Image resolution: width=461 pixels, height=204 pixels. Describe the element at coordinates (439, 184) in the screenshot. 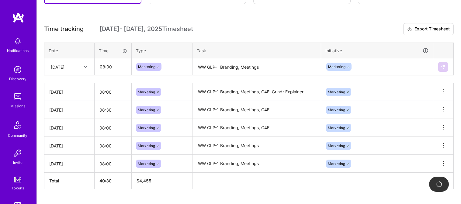

I see `img: loading` at that location.